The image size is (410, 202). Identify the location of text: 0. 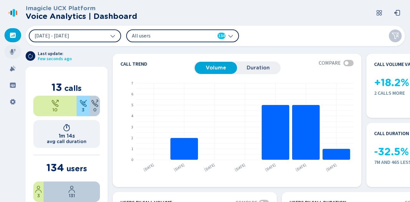
(132, 160).